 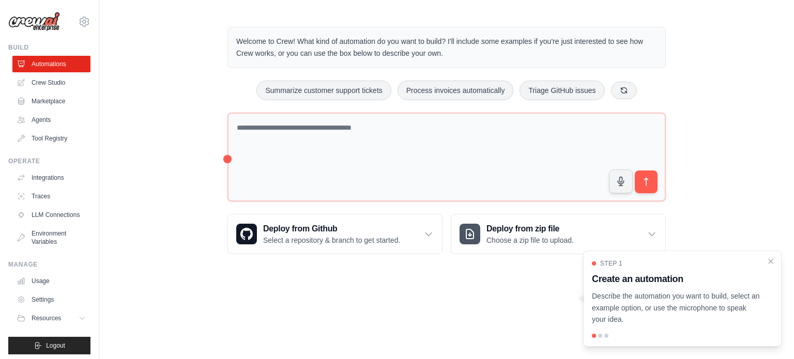 What do you see at coordinates (51, 120) in the screenshot?
I see `a: Agents` at bounding box center [51, 120].